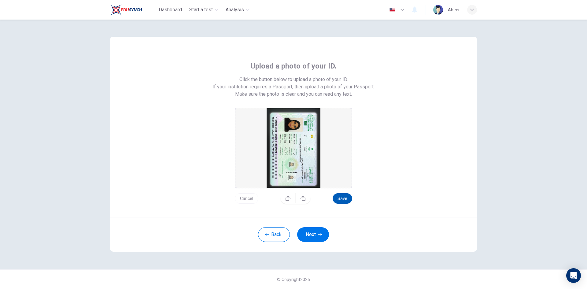 This screenshot has height=289, width=587. I want to click on button: Dashboard, so click(170, 10).